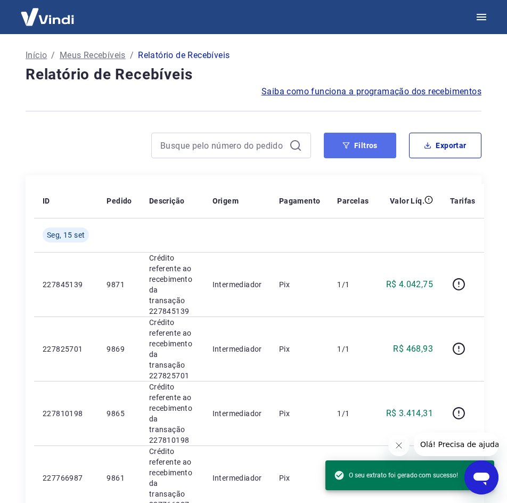 Image resolution: width=507 pixels, height=503 pixels. What do you see at coordinates (119, 201) in the screenshot?
I see `p: Pedido` at bounding box center [119, 201].